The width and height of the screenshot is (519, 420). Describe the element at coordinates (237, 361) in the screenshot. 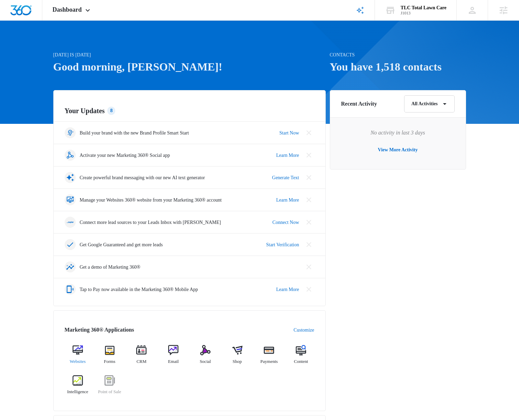

I see `span: Shop` at that location.